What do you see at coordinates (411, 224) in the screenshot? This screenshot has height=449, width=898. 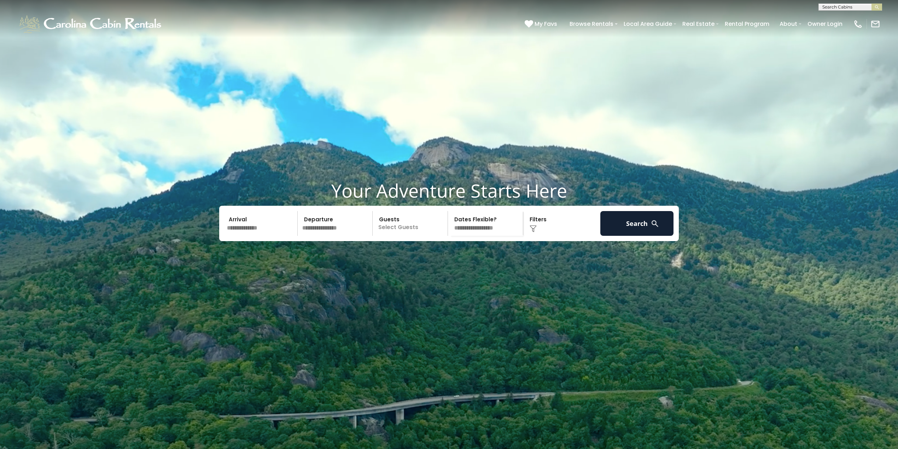 I see `p: Select Guests` at bounding box center [411, 224].